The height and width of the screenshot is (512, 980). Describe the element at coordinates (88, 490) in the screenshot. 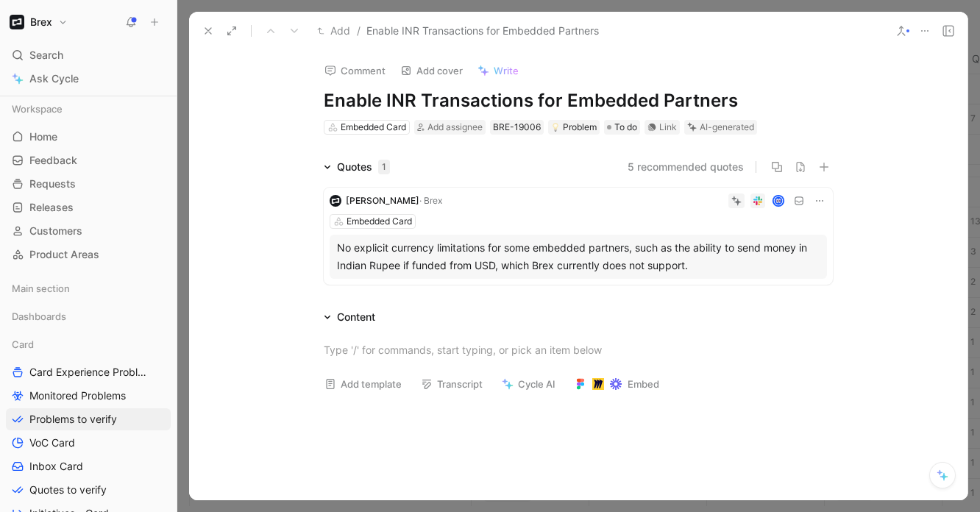

I see `a: Quotes to verify` at that location.